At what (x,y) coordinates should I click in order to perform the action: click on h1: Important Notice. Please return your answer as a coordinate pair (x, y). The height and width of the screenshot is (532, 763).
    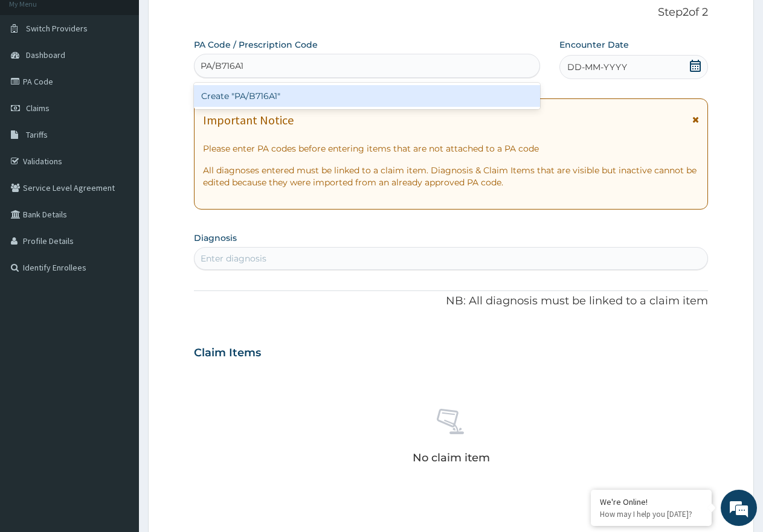
    Looking at the image, I should click on (248, 120).